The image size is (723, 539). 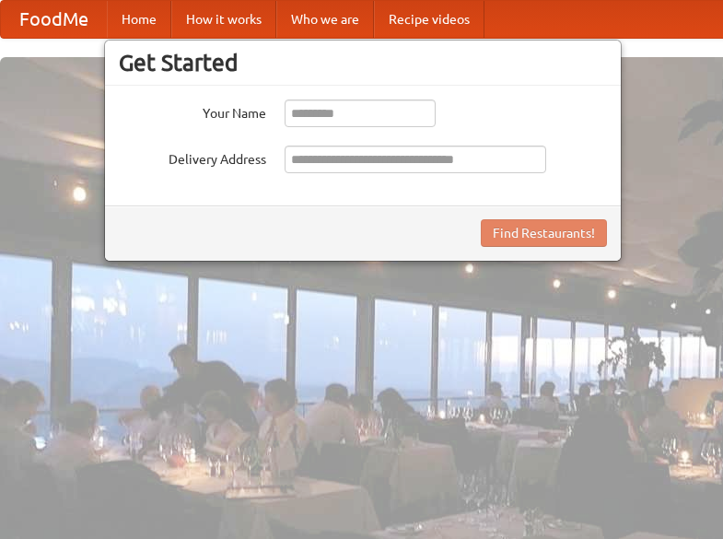 I want to click on a: Home, so click(x=139, y=19).